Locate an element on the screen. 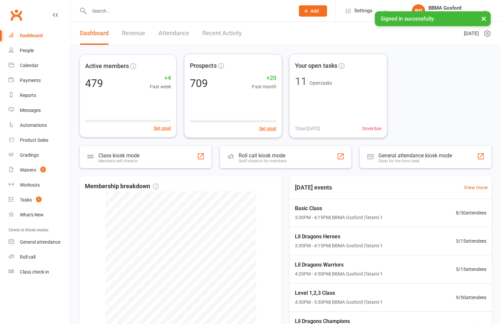 The width and height of the screenshot is (501, 324). div: General attendance is located at coordinates (40, 242).